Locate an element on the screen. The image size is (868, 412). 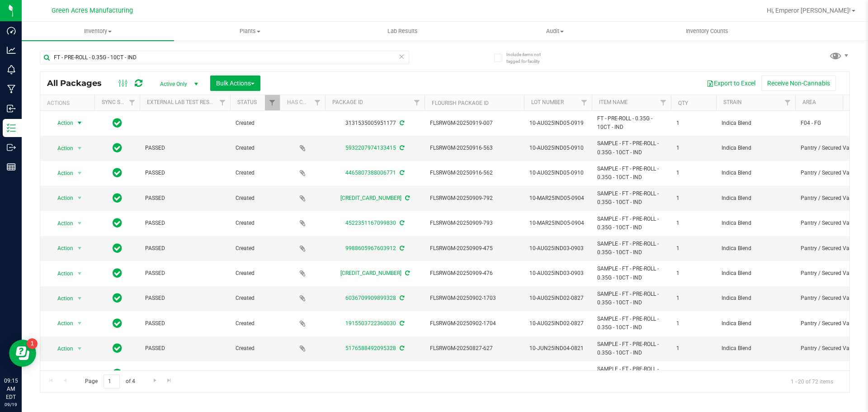
a: 5176588492095328 is located at coordinates (371, 348).